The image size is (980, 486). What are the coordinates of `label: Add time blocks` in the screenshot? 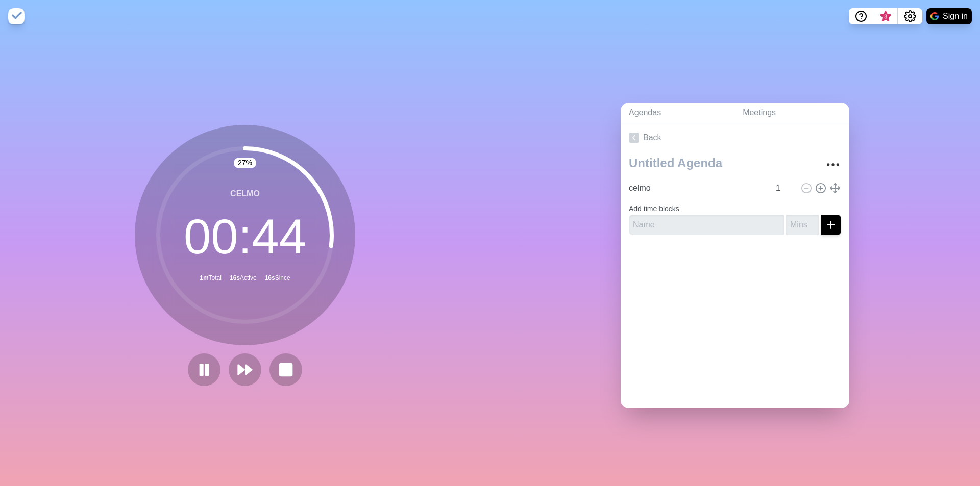 It's located at (654, 208).